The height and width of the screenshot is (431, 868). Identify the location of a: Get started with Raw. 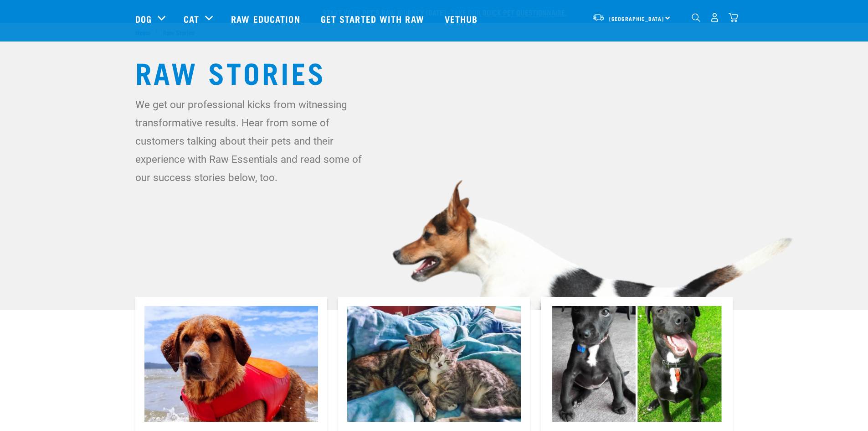
(373, 18).